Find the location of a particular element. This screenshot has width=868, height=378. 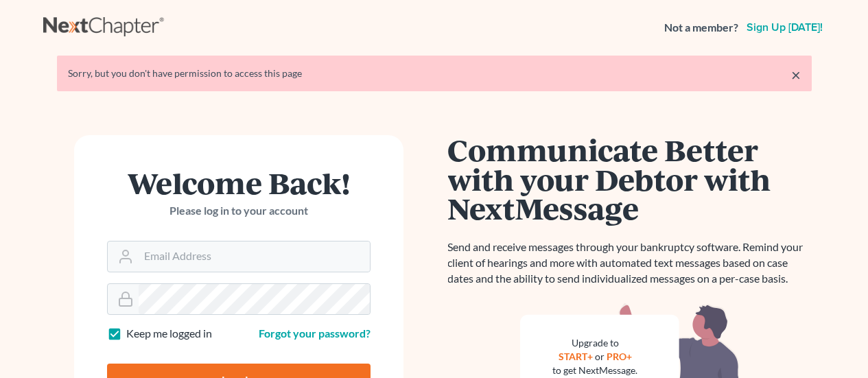

div: to get NextMessage. is located at coordinates (595, 371).